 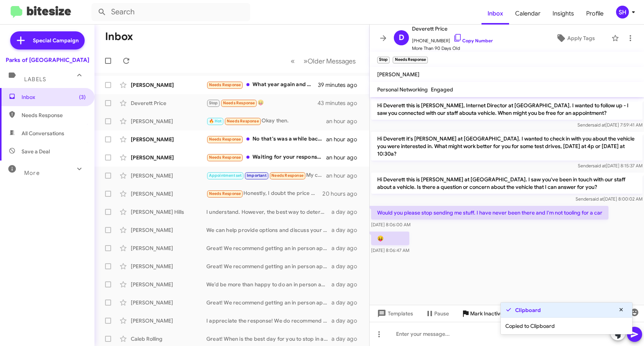 What do you see at coordinates (269, 285) in the screenshot?
I see `div: We’d be more than happy to do an in person appraisal on your vehicle - this way we can get the ma...` at bounding box center [269, 285].